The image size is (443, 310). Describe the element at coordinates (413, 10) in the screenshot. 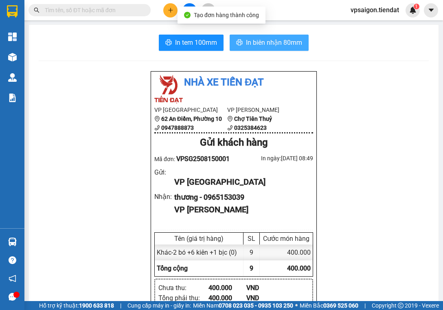

I see `img: icon-new-feature` at that location.